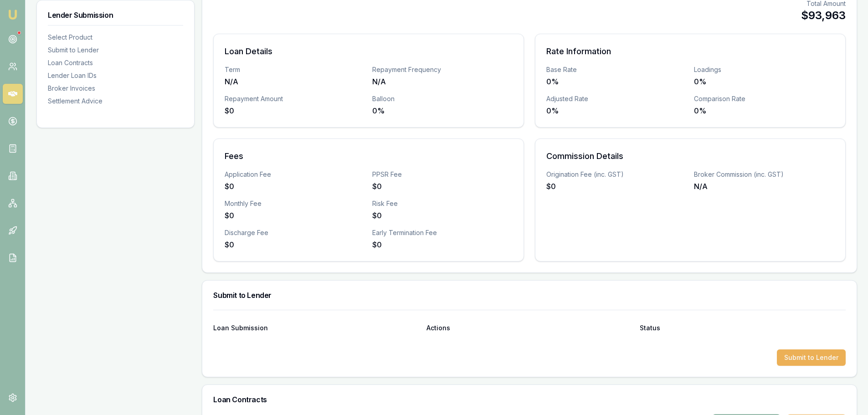 The width and height of the screenshot is (868, 415). What do you see at coordinates (442, 233) in the screenshot?
I see `div: Early Termination Fee` at bounding box center [442, 233].